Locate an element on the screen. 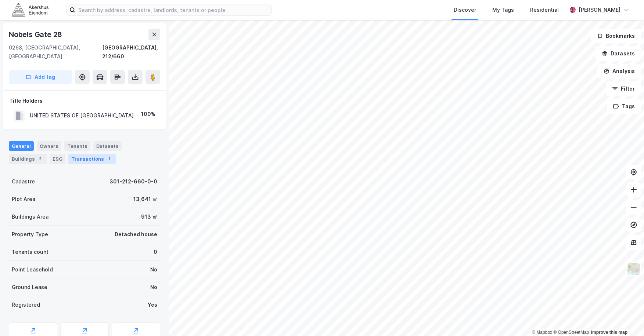 The width and height of the screenshot is (644, 336). img: Z is located at coordinates (634, 269).